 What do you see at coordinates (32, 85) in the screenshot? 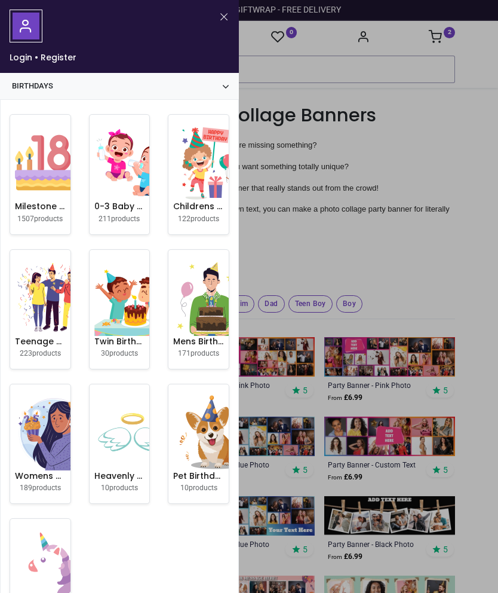
I see `span: Birthdays` at bounding box center [32, 85].